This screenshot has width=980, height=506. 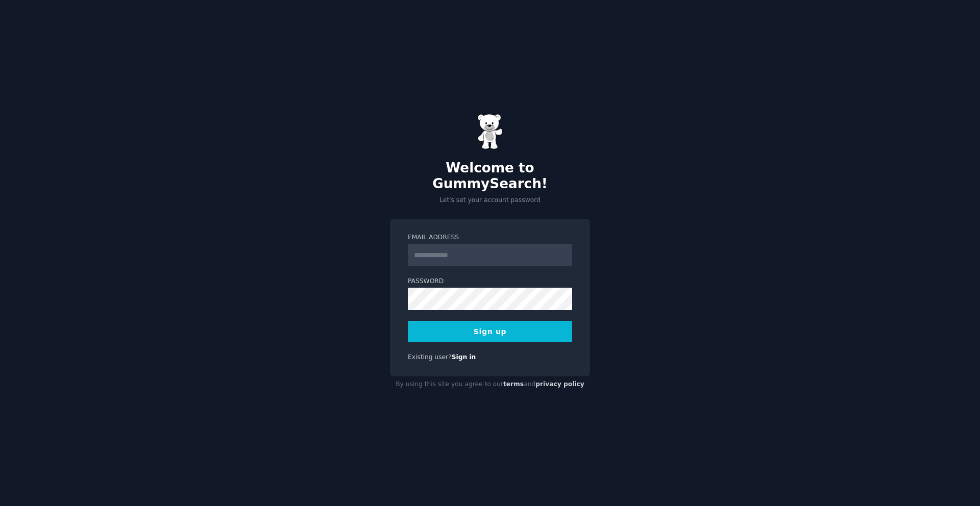 What do you see at coordinates (490, 176) in the screenshot?
I see `h2: Welcome to GummySearch!` at bounding box center [490, 176].